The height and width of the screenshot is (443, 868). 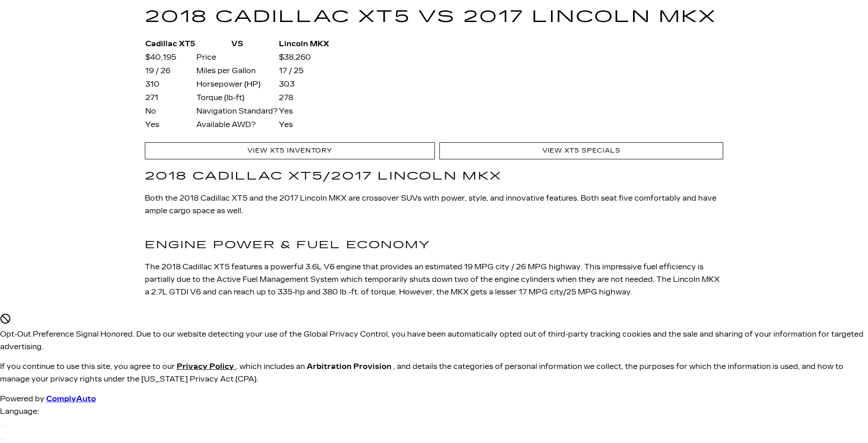 I want to click on a: View XT5 Specials, so click(x=581, y=150).